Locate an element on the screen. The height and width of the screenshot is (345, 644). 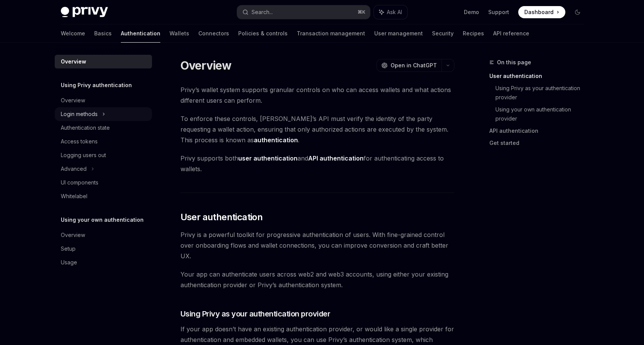
a: User management is located at coordinates (398, 34).